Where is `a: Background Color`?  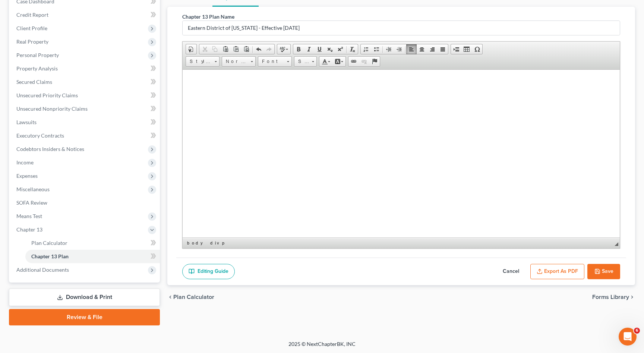
a: Background Color is located at coordinates (339, 62).